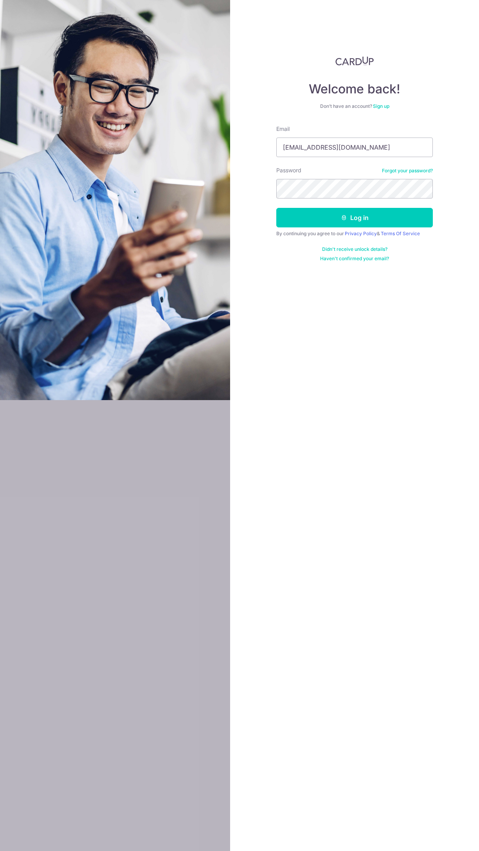 Image resolution: width=479 pixels, height=851 pixels. What do you see at coordinates (283, 129) in the screenshot?
I see `label: Email` at bounding box center [283, 129].